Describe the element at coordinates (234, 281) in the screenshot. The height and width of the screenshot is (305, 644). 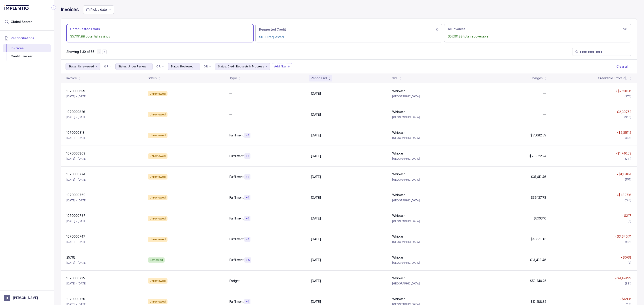
I see `p: Freight` at that location.